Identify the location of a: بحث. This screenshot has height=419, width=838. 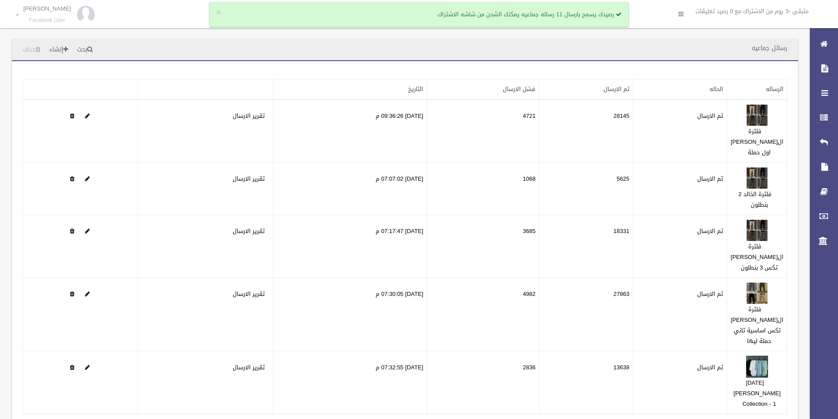
(85, 50).